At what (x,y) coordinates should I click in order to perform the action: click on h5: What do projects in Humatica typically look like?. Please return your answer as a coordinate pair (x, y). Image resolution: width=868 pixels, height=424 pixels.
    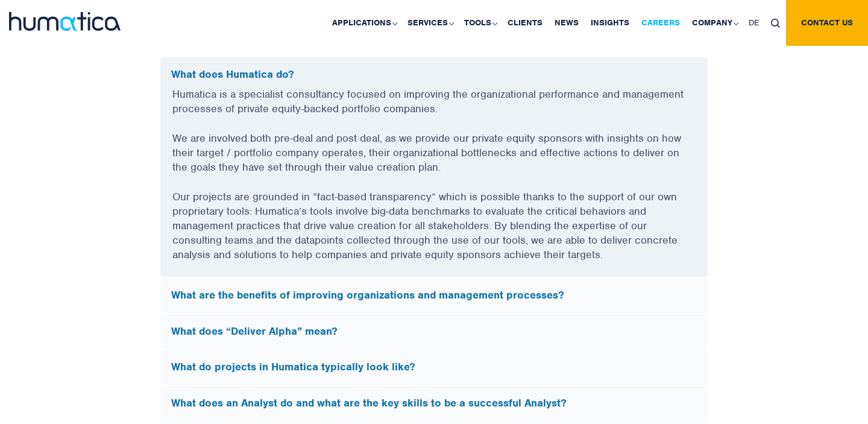
    Looking at the image, I should click on (434, 367).